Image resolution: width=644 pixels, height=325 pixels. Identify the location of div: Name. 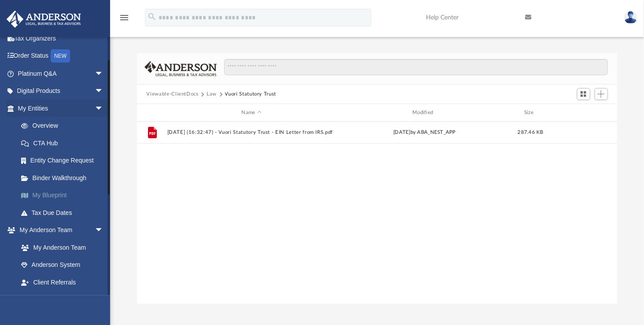
(251, 113).